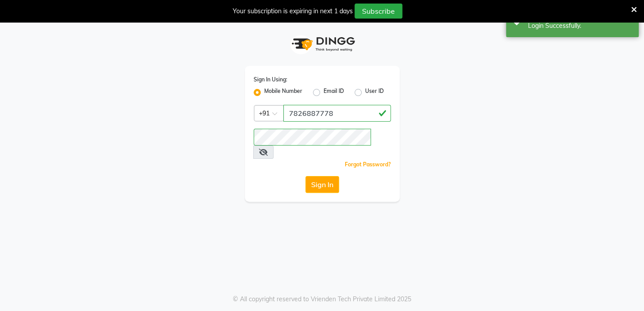  Describe the element at coordinates (322, 185) in the screenshot. I see `button: Sign In` at that location.